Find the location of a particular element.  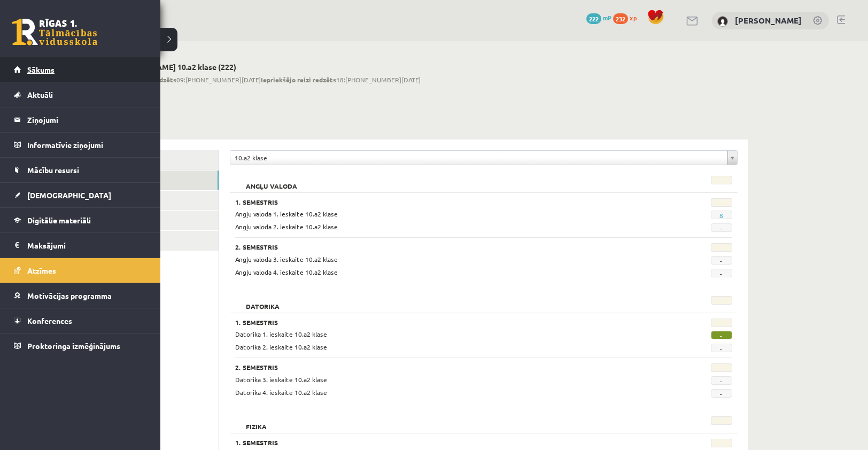

span: Motivācijas programma is located at coordinates (70, 295).